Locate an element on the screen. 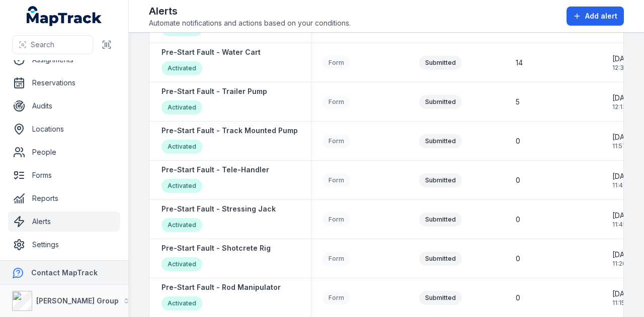 Image resolution: width=644 pixels, height=317 pixels. time: 22/05/2025, 11:15:20 am is located at coordinates (624, 298).